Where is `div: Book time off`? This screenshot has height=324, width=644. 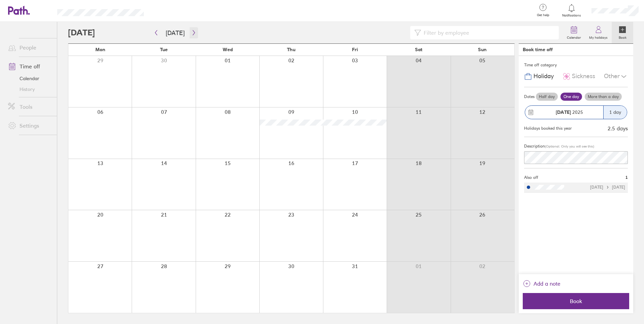
div: Book time off is located at coordinates (538, 50).